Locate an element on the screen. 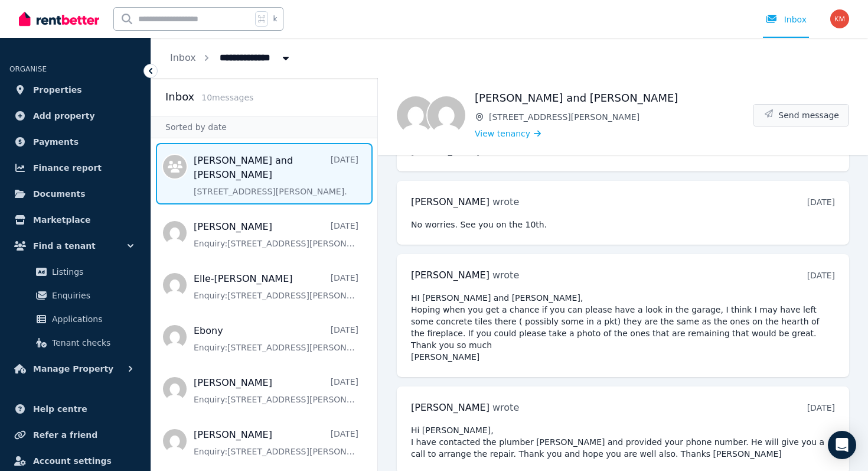 This screenshot has width=868, height=471. span: Listings is located at coordinates (92, 272).